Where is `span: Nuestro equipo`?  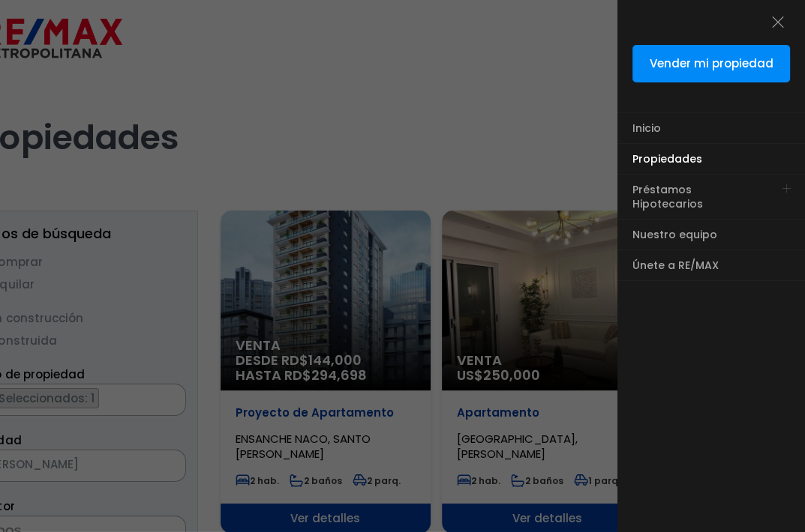
span: Nuestro equipo is located at coordinates (674, 235).